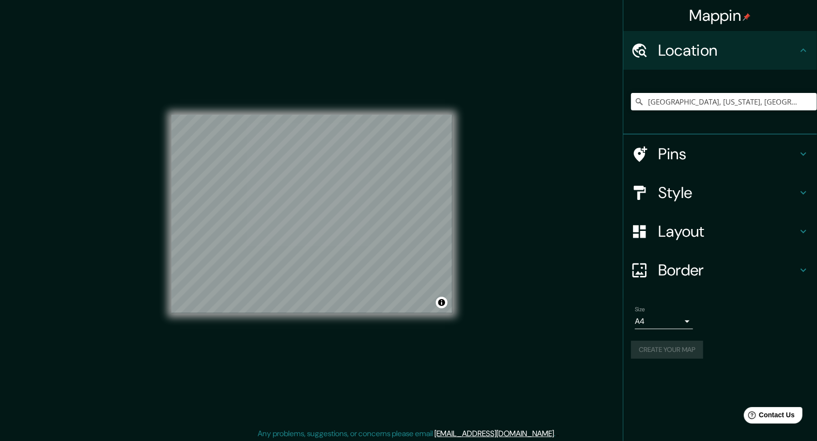  Describe the element at coordinates (728, 270) in the screenshot. I see `h4: Border` at that location.